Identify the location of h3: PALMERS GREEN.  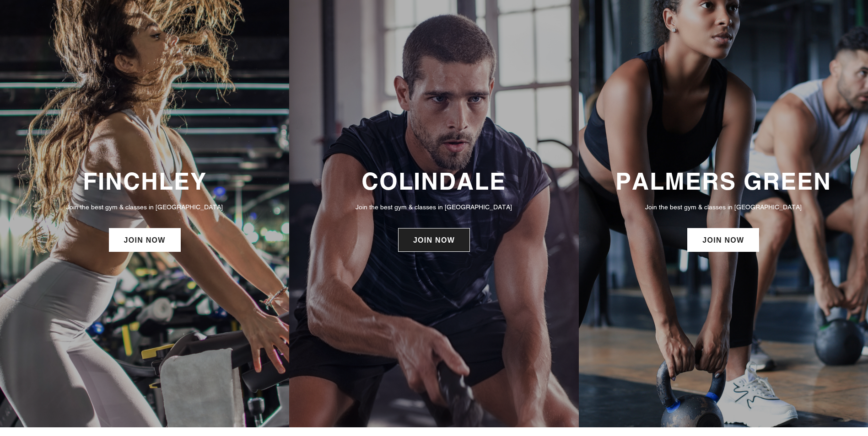
(723, 181).